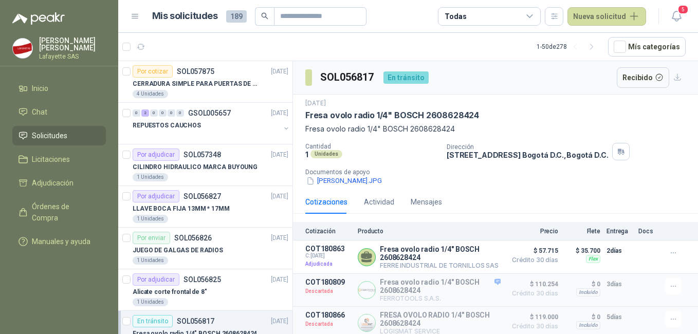 The height and width of the screenshot is (334, 698). Describe the element at coordinates (72, 57) in the screenshot. I see `p: Lafayette SAS` at that location.